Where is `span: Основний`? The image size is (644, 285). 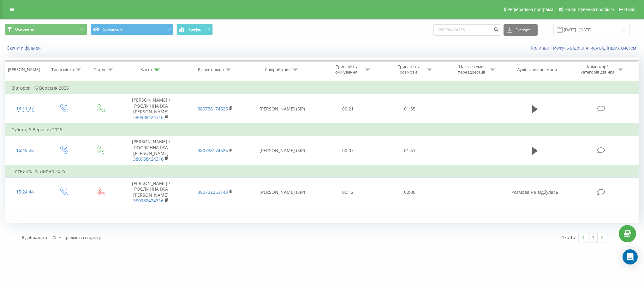 span: Основний is located at coordinates (24, 30).